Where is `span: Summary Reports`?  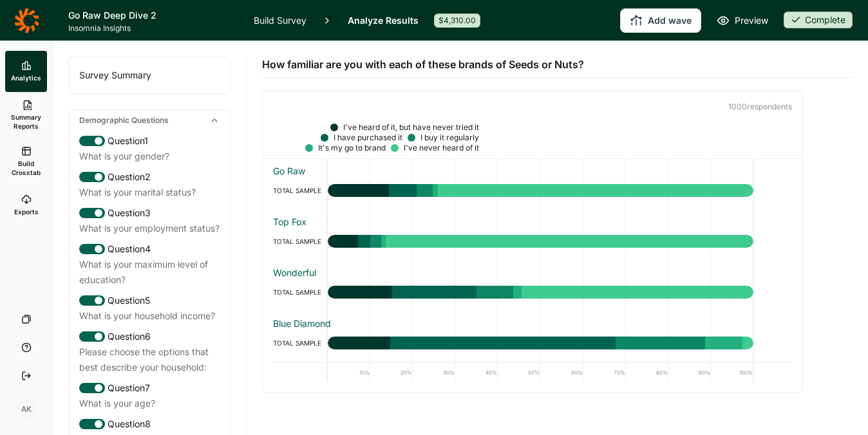 span: Summary Reports is located at coordinates (26, 121).